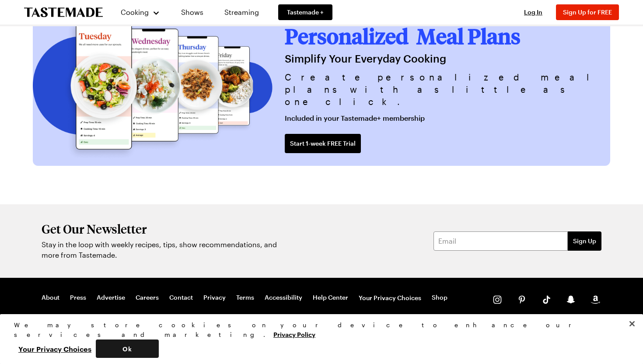 The height and width of the screenshot is (364, 643). I want to click on span: Sign Up, so click(584, 241).